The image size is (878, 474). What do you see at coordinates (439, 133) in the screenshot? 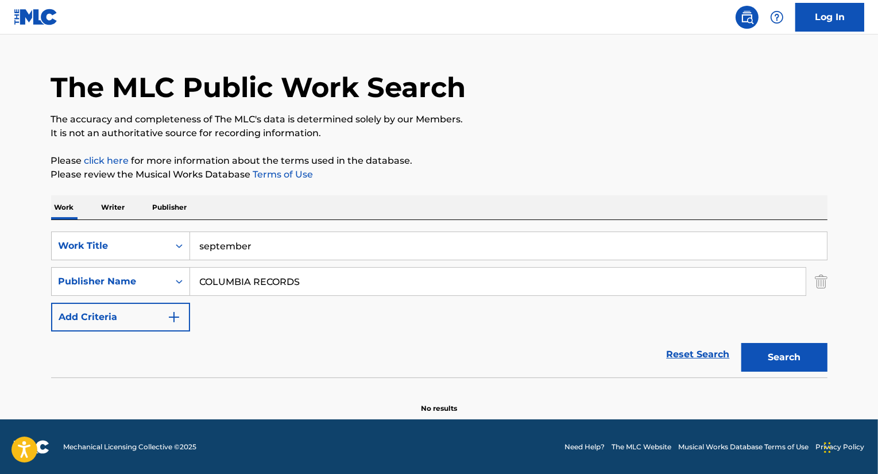
I see `p: It is not an authoritative source for recording information.` at bounding box center [439, 133].